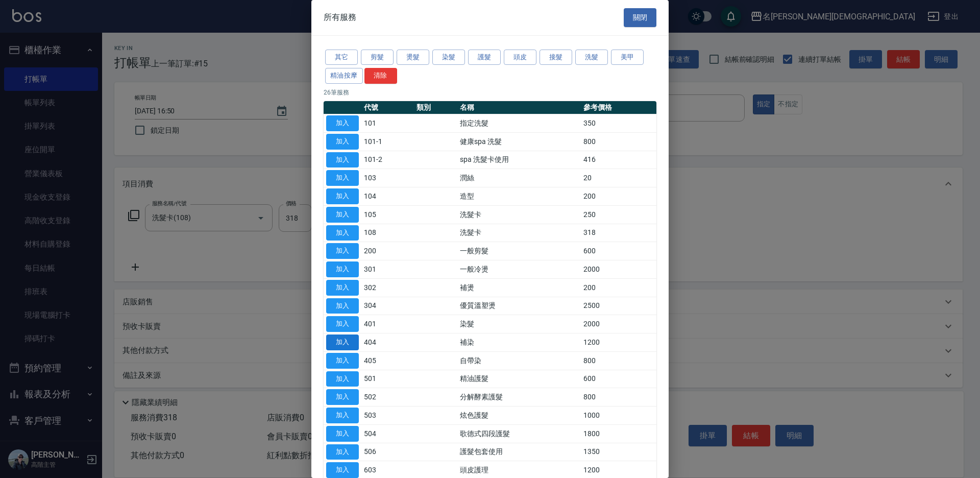  I want to click on td: 350, so click(619, 124).